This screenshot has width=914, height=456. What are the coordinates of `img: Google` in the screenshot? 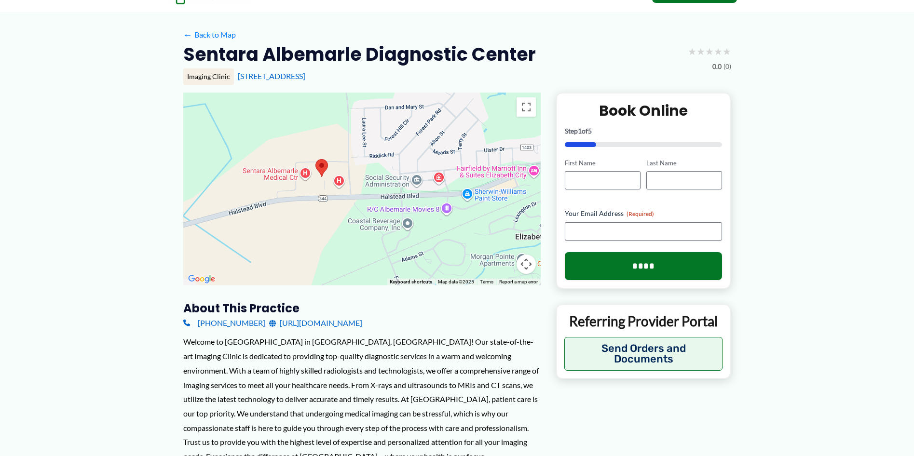 It's located at (202, 279).